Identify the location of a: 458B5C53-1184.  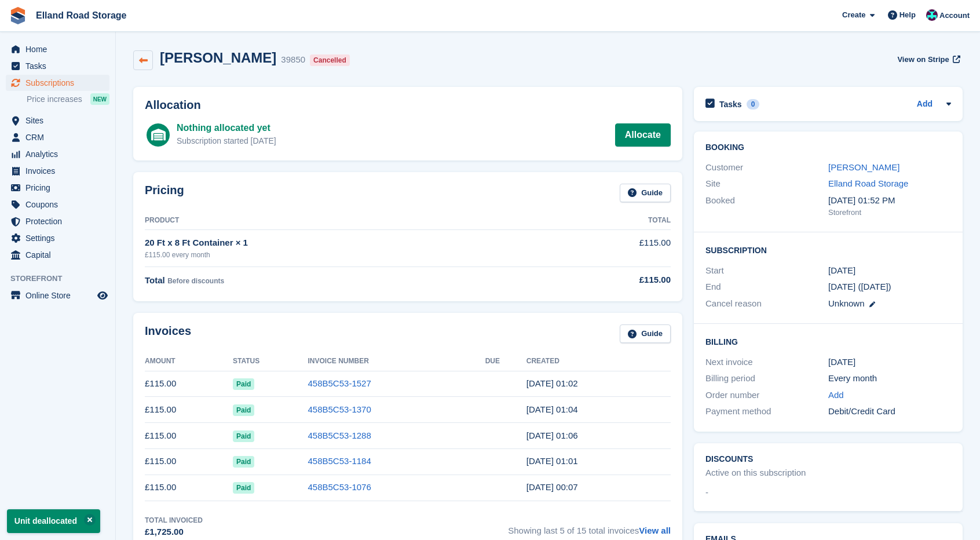
(339, 461).